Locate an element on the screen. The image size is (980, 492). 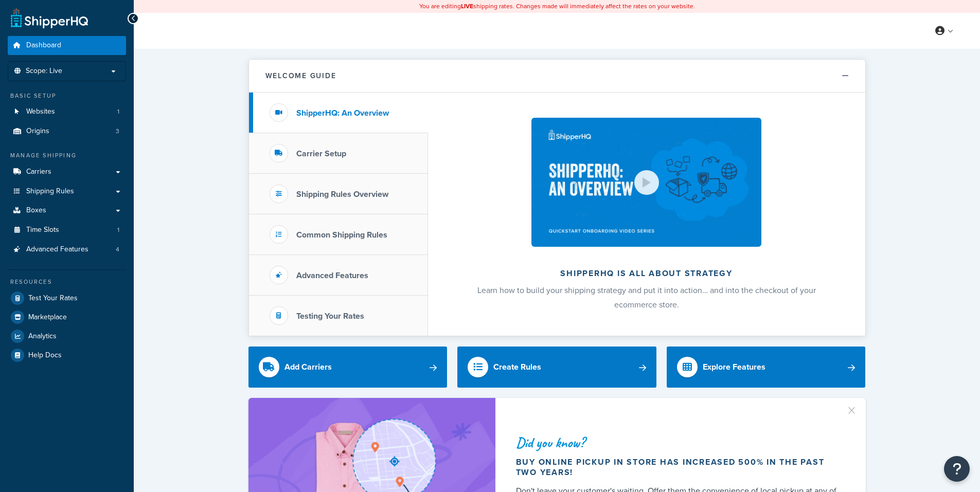
span: Carriers is located at coordinates (38, 172).